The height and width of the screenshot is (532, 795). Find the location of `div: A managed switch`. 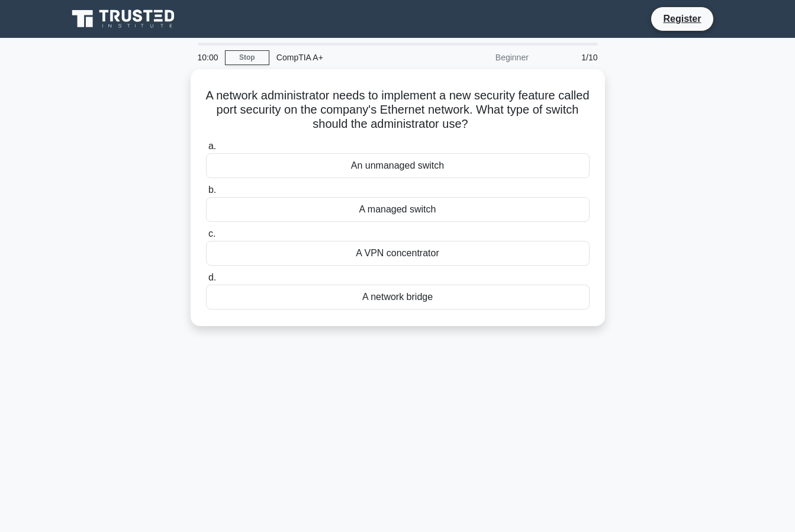

div: A managed switch is located at coordinates (398, 209).